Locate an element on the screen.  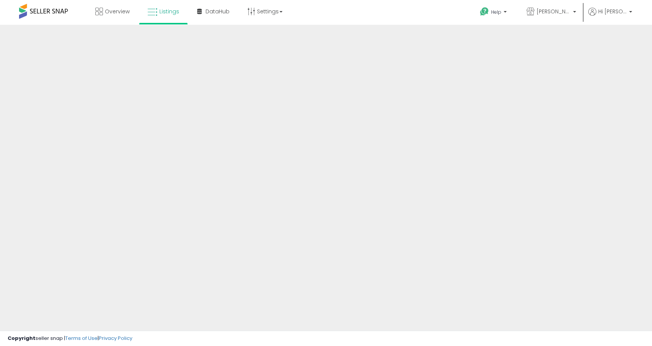
a: Help is located at coordinates (494, 13).